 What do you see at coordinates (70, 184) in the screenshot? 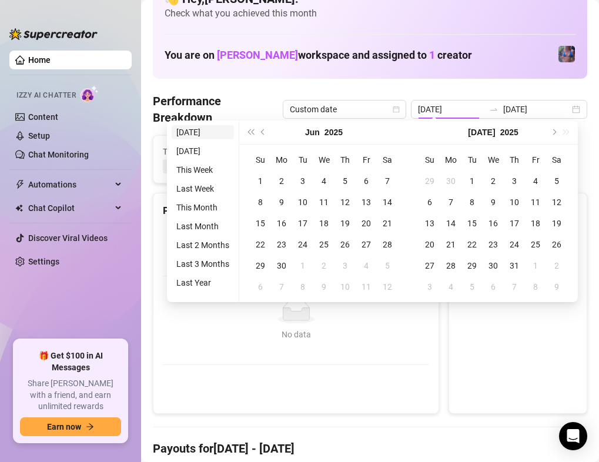
I see `span: Automations` at bounding box center [70, 184].